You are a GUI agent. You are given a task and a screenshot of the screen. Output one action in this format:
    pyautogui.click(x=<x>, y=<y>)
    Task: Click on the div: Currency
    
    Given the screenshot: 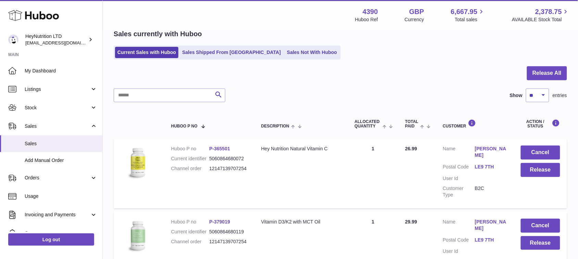 What is the action you would take?
    pyautogui.click(x=414, y=20)
    